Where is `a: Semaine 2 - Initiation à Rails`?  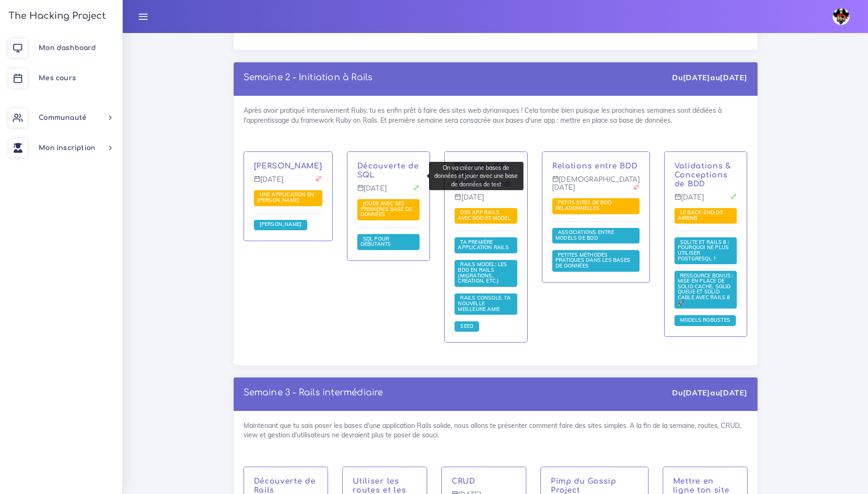 a: Semaine 2 - Initiation à Rails is located at coordinates (308, 77).